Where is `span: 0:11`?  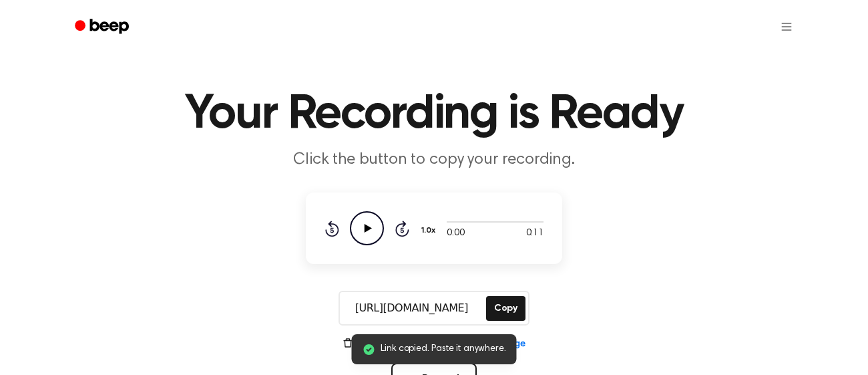 span: 0:11 is located at coordinates (535, 233).